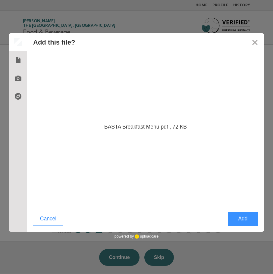 The height and width of the screenshot is (274, 273). Describe the element at coordinates (243, 219) in the screenshot. I see `button: Add` at that location.